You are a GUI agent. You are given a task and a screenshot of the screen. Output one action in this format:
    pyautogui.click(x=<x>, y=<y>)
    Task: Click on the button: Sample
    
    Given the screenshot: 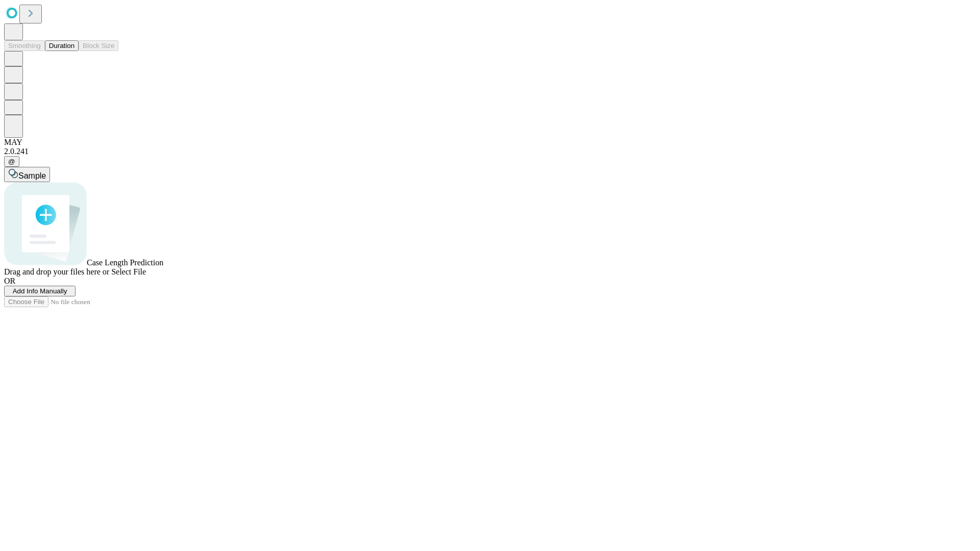 What is the action you would take?
    pyautogui.click(x=27, y=175)
    